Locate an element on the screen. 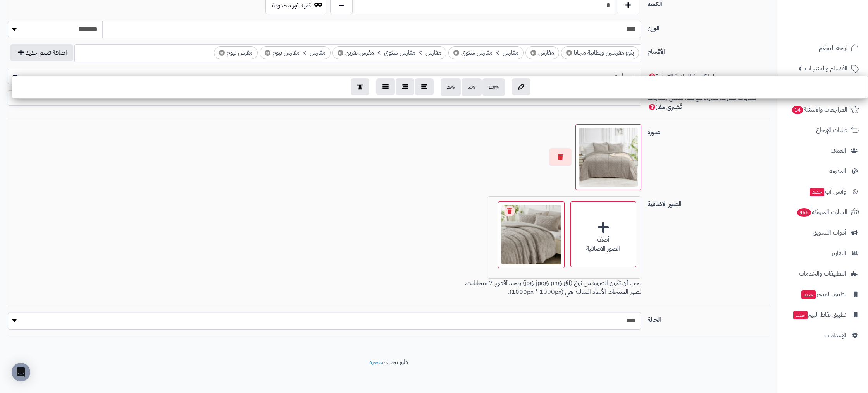  a: المراجعات والأسئلة14 is located at coordinates (822, 109).